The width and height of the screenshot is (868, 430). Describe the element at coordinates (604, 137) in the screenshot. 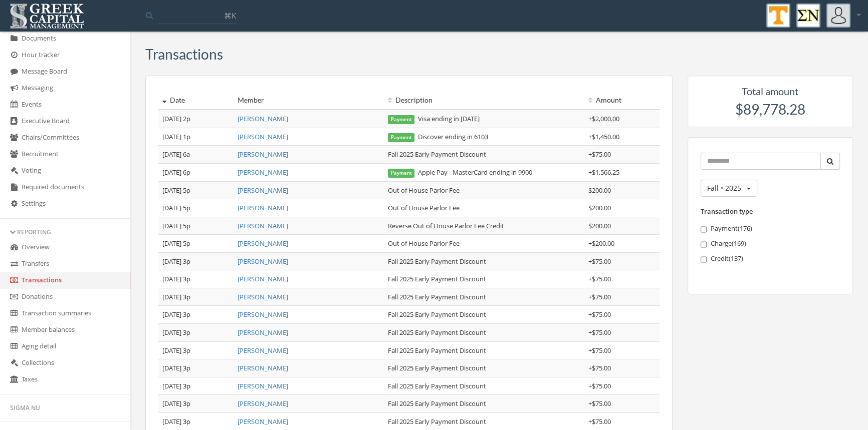

I see `span: + $1,450.00` at that location.